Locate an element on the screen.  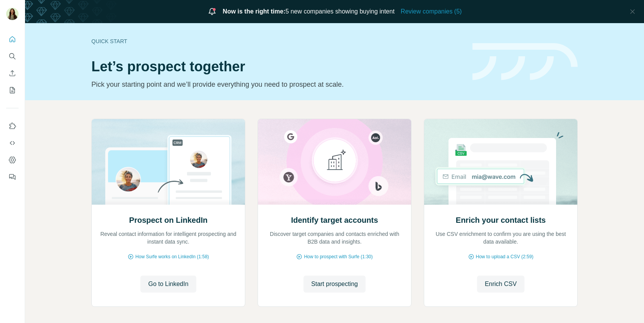
button: Go to LinkedIn is located at coordinates (168, 284).